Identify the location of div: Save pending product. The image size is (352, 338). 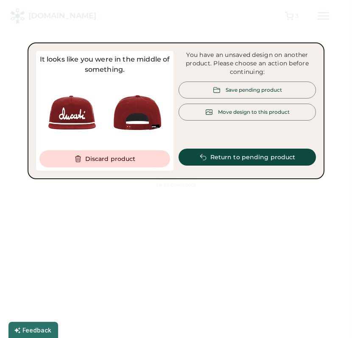
(254, 90).